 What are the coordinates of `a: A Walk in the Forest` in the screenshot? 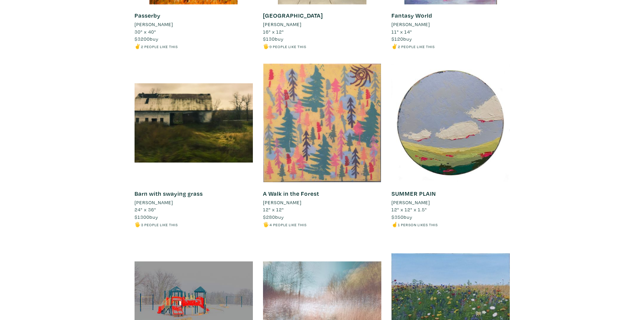 It's located at (291, 193).